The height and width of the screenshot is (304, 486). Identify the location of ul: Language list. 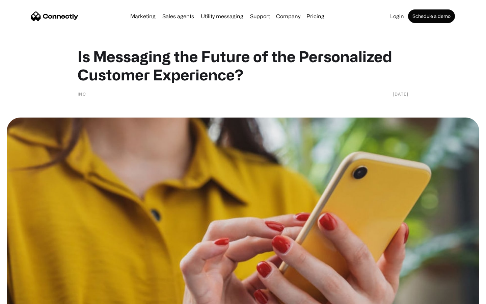
(27, 297).